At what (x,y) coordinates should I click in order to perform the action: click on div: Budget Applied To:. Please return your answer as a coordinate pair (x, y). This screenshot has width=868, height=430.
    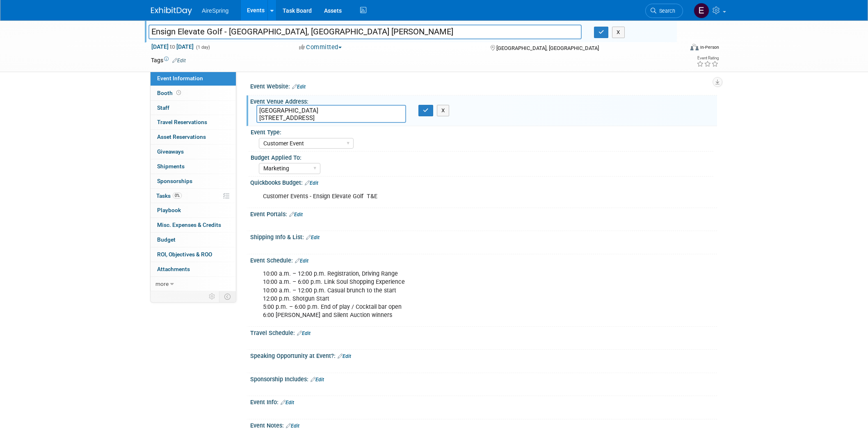
    Looking at the image, I should click on (482, 157).